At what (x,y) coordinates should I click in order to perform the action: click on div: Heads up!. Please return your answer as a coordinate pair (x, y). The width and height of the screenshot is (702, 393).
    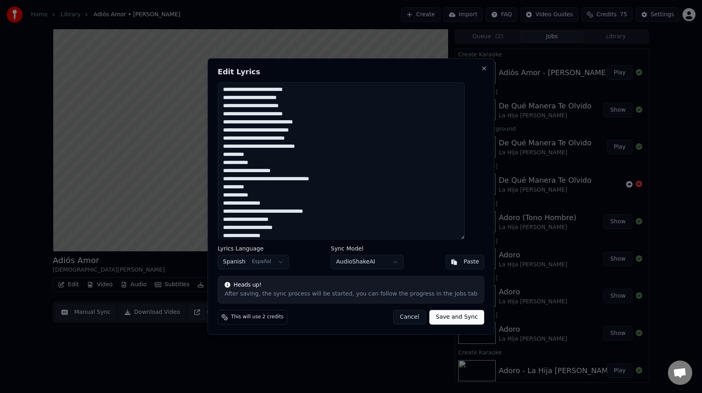
    Looking at the image, I should click on (351, 286).